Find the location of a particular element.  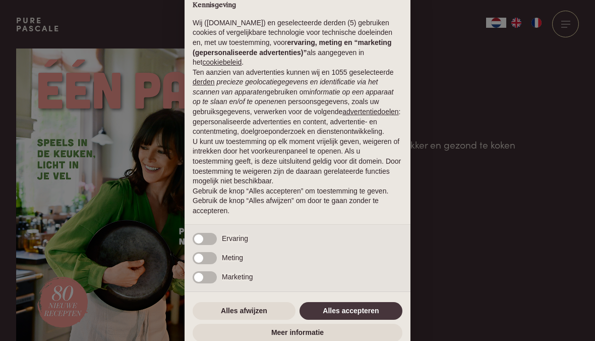

span: Meting is located at coordinates (233, 257).